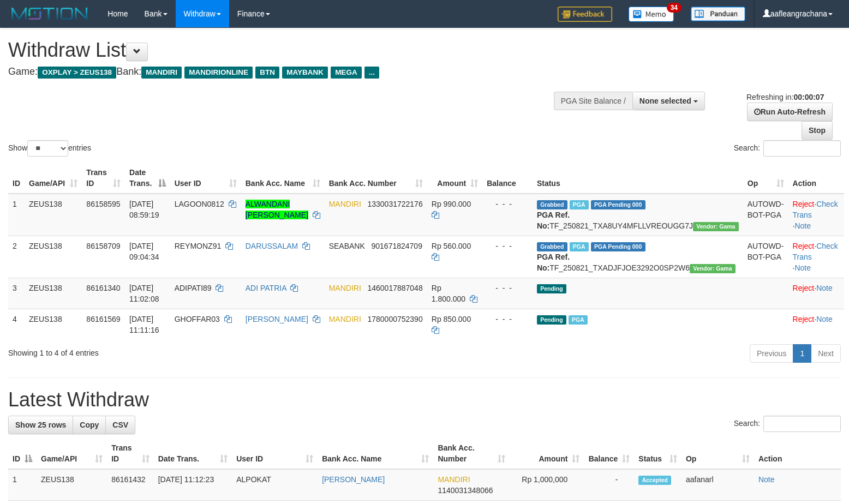  What do you see at coordinates (281, 72) in the screenshot?
I see `h4: Game: Bank:` at bounding box center [281, 72].